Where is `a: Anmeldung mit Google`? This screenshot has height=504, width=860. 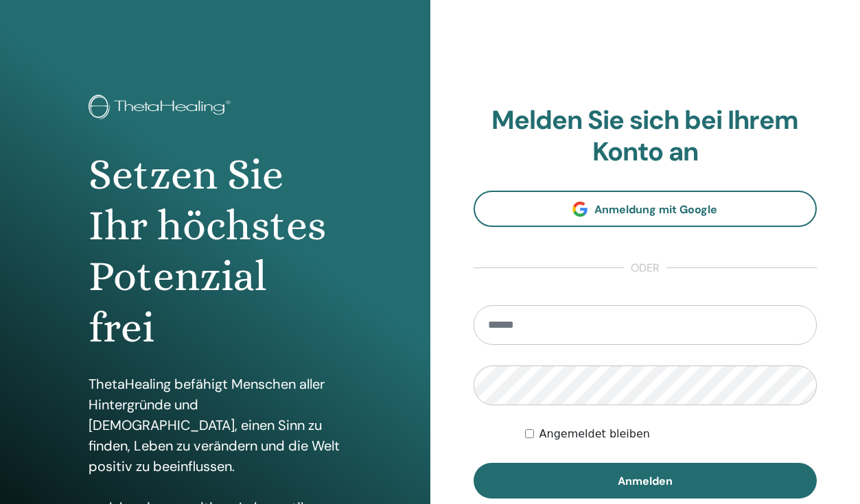 a: Anmeldung mit Google is located at coordinates (646, 208).